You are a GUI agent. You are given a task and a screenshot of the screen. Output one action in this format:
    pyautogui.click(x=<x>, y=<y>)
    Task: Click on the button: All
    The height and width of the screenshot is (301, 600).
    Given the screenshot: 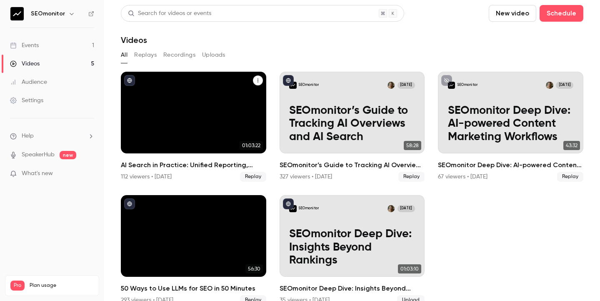 What is the action you would take?
    pyautogui.click(x=124, y=55)
    